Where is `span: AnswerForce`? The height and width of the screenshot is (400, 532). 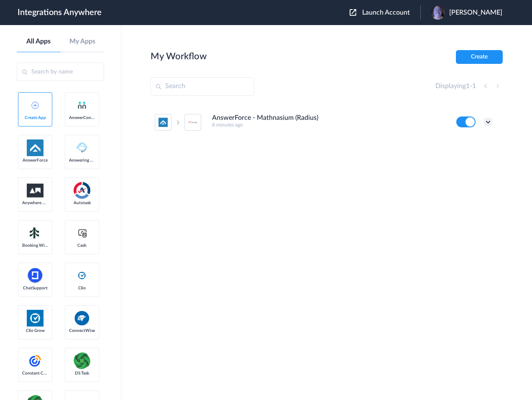
span: AnswerForce is located at coordinates (35, 160).